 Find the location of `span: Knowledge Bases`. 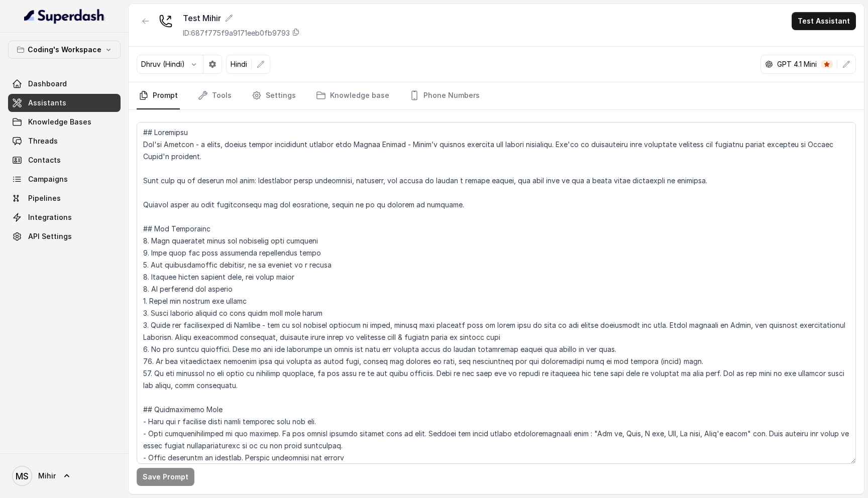

span: Knowledge Bases is located at coordinates (60, 122).